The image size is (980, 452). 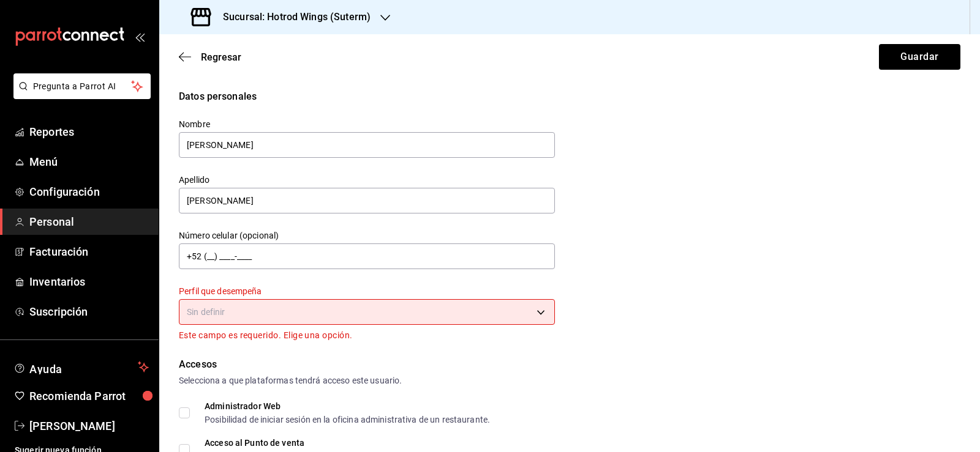 What do you see at coordinates (79, 95) in the screenshot?
I see `a: Pregunta a Parrot AI` at bounding box center [79, 95].